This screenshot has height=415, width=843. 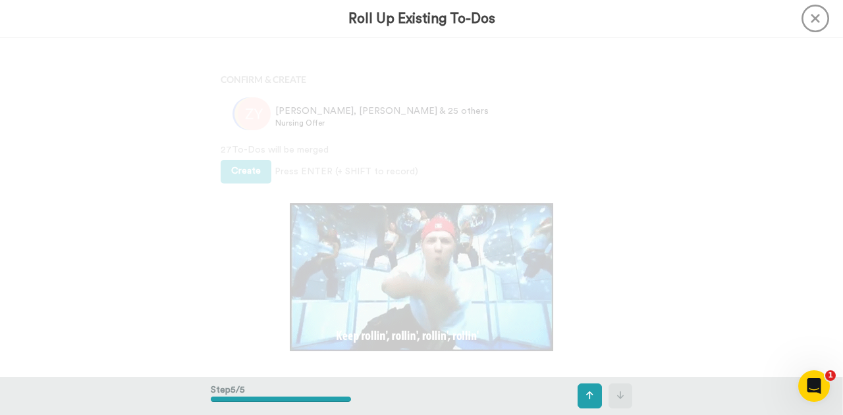 What do you see at coordinates (246, 172) in the screenshot?
I see `button: Create` at bounding box center [246, 172].